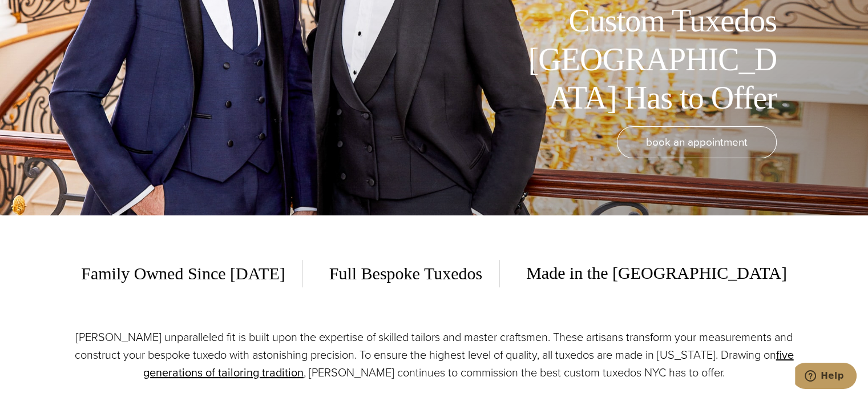 Image resolution: width=868 pixels, height=397 pixels. What do you see at coordinates (697, 142) in the screenshot?
I see `span: book an appointment` at bounding box center [697, 142].